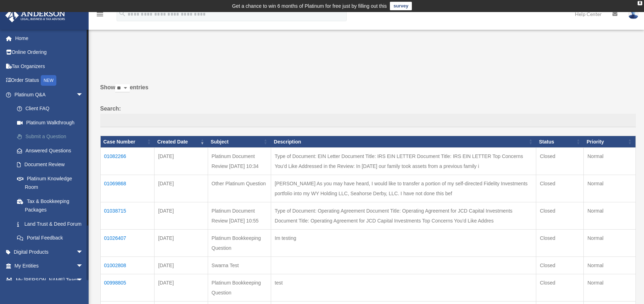  I want to click on img: Anderson Advisors Platinum Portal, so click(35, 15).